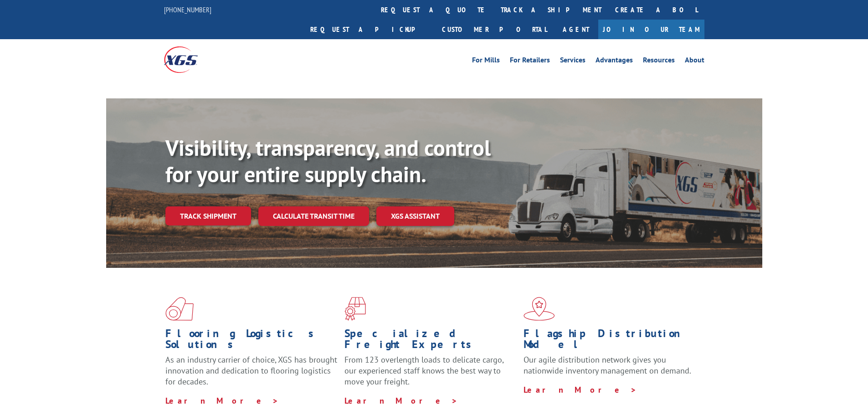 Image resolution: width=868 pixels, height=415 pixels. What do you see at coordinates (609, 341) in the screenshot?
I see `h1: Flagship Distribution Model` at bounding box center [609, 341].